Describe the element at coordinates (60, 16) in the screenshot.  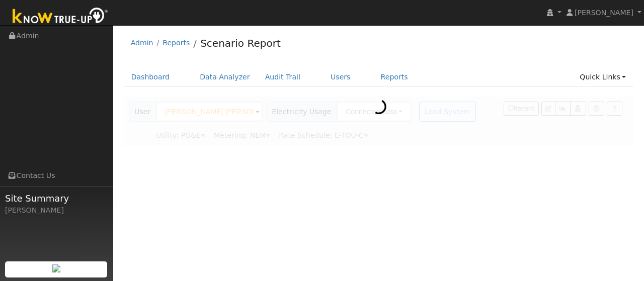
I see `img: Know True-Up` at that location.